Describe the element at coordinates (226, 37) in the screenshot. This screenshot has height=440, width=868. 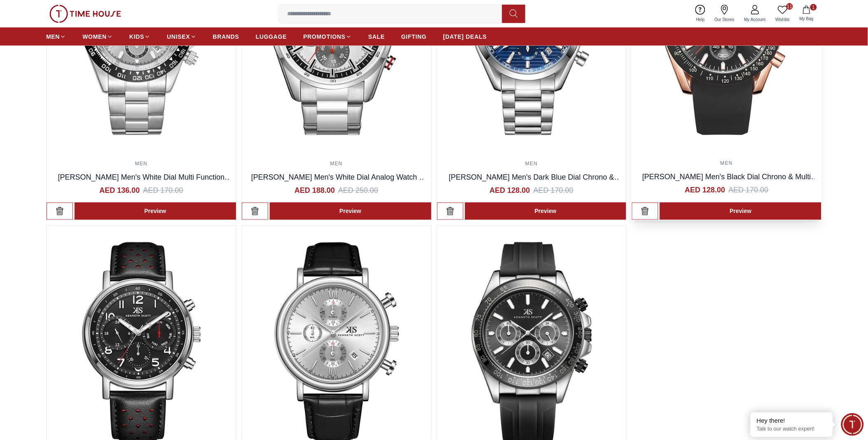
I see `a: BRANDS` at that location.